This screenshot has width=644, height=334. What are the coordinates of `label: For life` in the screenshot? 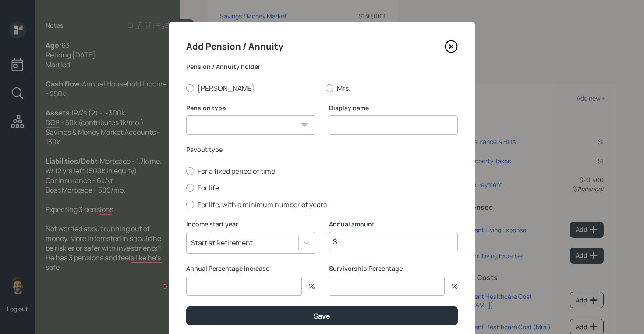 It's located at (322, 188).